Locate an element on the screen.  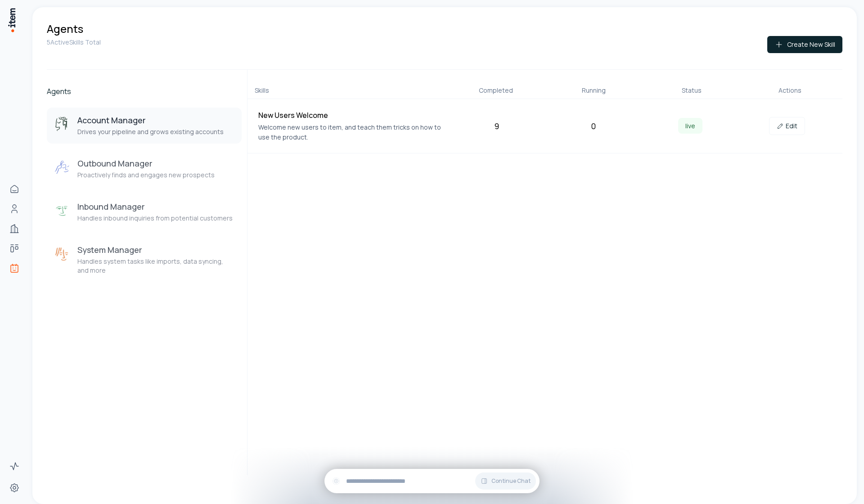
img: Item Brain Logo is located at coordinates (11, 20).